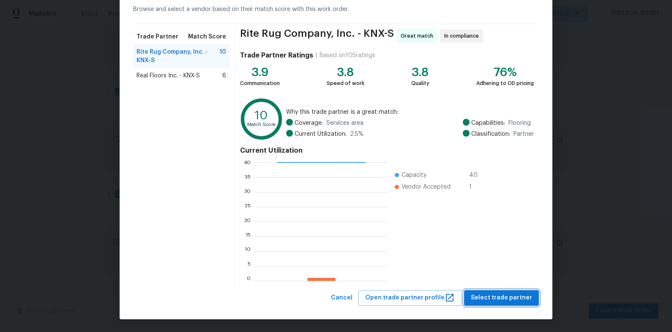  Describe the element at coordinates (345, 123) in the screenshot. I see `span: Services area` at that location.